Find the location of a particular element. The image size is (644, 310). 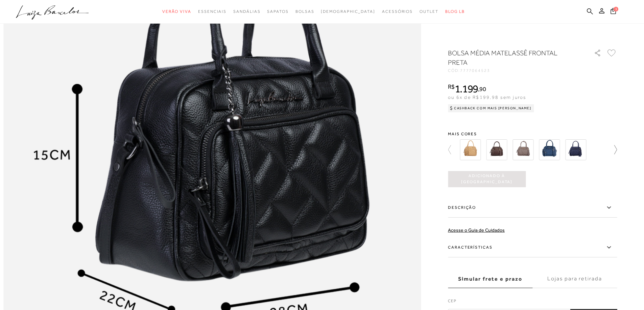

a: BLOG LB is located at coordinates (455, 12).